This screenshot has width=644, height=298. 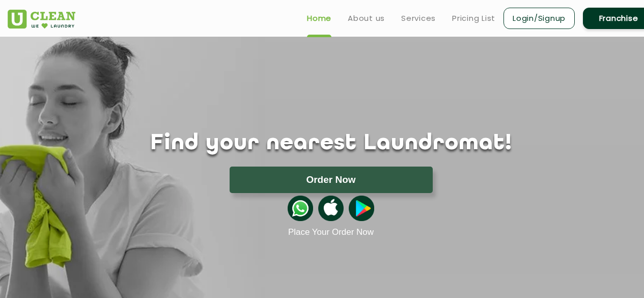 What do you see at coordinates (331, 232) in the screenshot?
I see `a: Place Your Order Now` at bounding box center [331, 232].